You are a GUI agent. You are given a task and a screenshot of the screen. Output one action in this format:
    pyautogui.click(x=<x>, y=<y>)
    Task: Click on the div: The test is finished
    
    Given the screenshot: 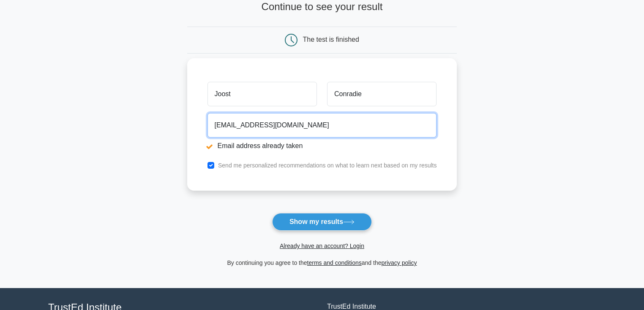 What is the action you would take?
    pyautogui.click(x=331, y=39)
    